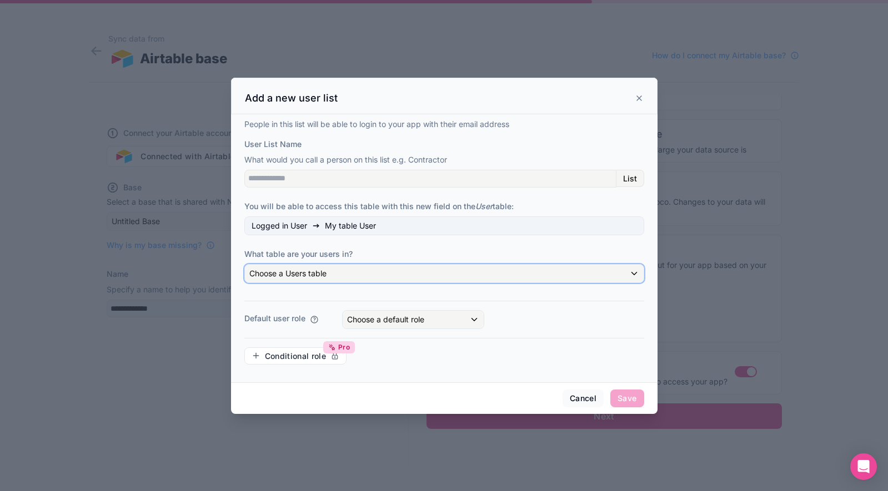  What do you see at coordinates (583, 399) in the screenshot?
I see `button: Cancel` at bounding box center [583, 399].